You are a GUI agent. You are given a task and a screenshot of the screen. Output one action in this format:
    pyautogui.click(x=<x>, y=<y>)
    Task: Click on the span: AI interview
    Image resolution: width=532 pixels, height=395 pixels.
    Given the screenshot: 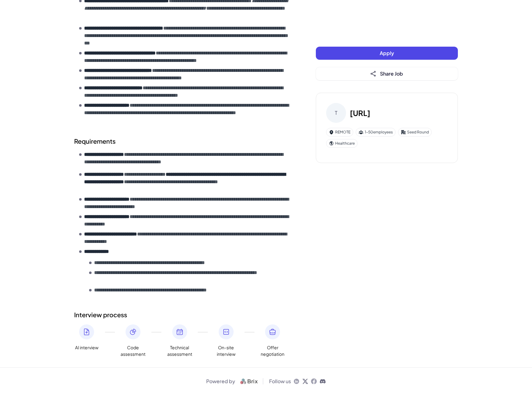 What is the action you would take?
    pyautogui.click(x=87, y=347)
    